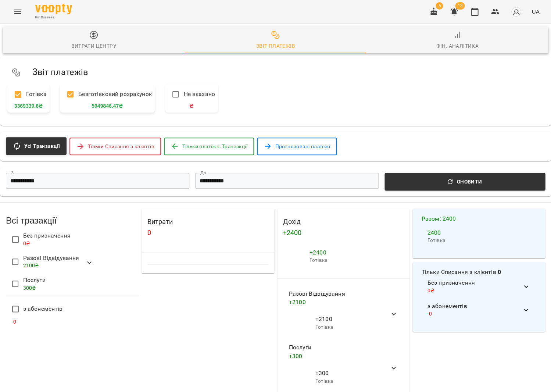 This screenshot has width=551, height=392. What do you see at coordinates (465, 182) in the screenshot?
I see `button: Оновити` at bounding box center [465, 182].